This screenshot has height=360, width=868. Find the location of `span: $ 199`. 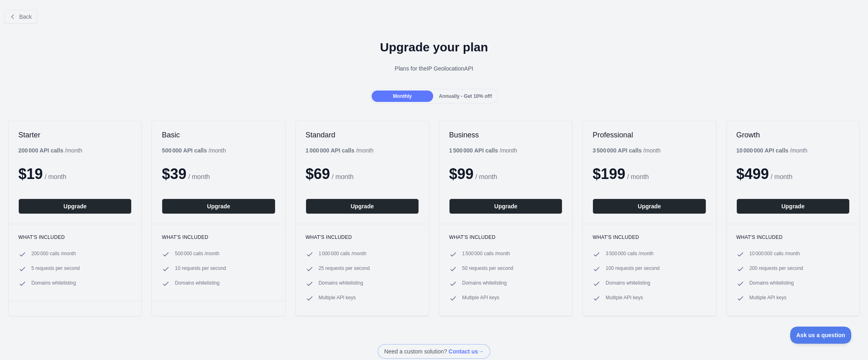

span: $ 199 is located at coordinates (609, 174).